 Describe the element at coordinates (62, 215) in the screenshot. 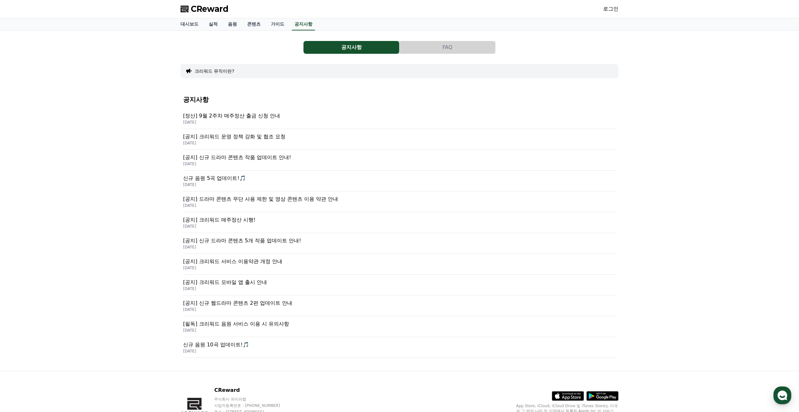

I see `span: 대화` at that location.